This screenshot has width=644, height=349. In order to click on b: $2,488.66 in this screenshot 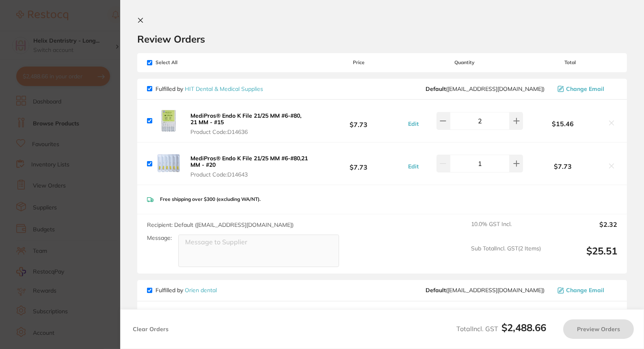, I will do `click(523, 327)`.